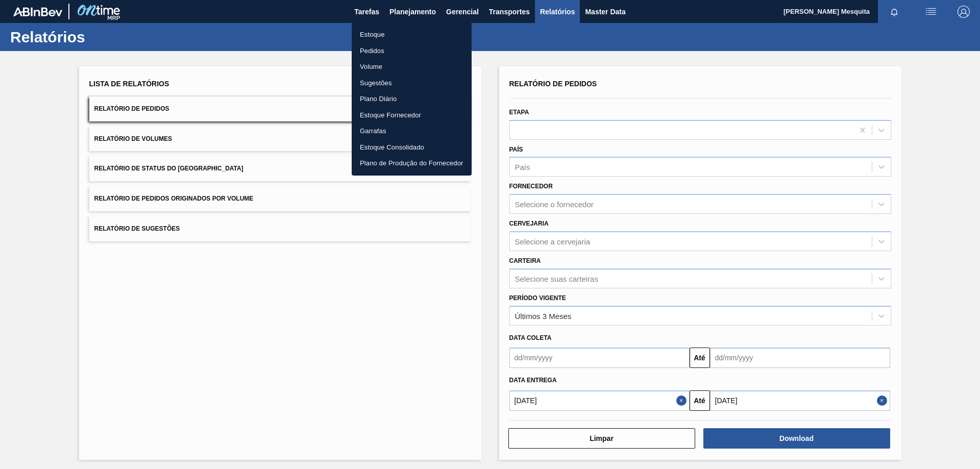 Image resolution: width=980 pixels, height=469 pixels. What do you see at coordinates (412, 67) in the screenshot?
I see `li: Volume` at bounding box center [412, 67].